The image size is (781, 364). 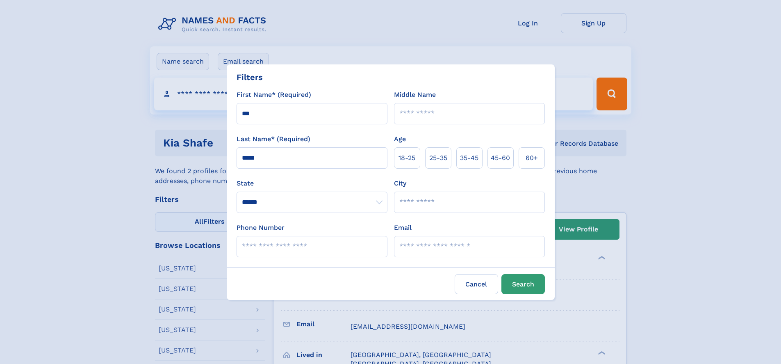 I want to click on div: Filters, so click(x=250, y=77).